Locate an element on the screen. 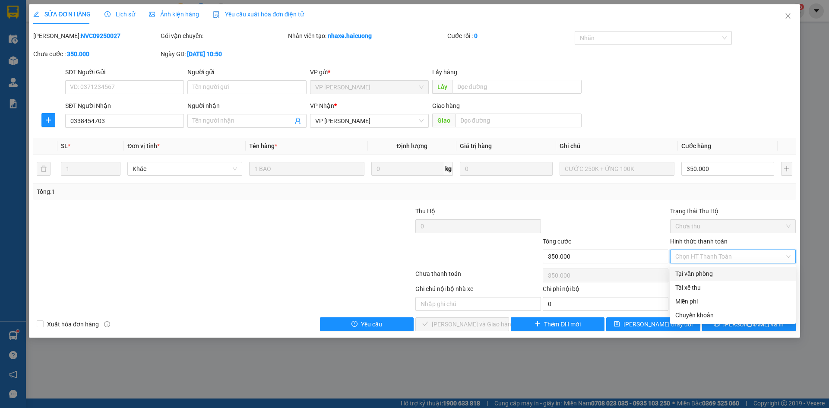 The image size is (829, 408). label: Hình thức thanh toán is located at coordinates (699, 241).